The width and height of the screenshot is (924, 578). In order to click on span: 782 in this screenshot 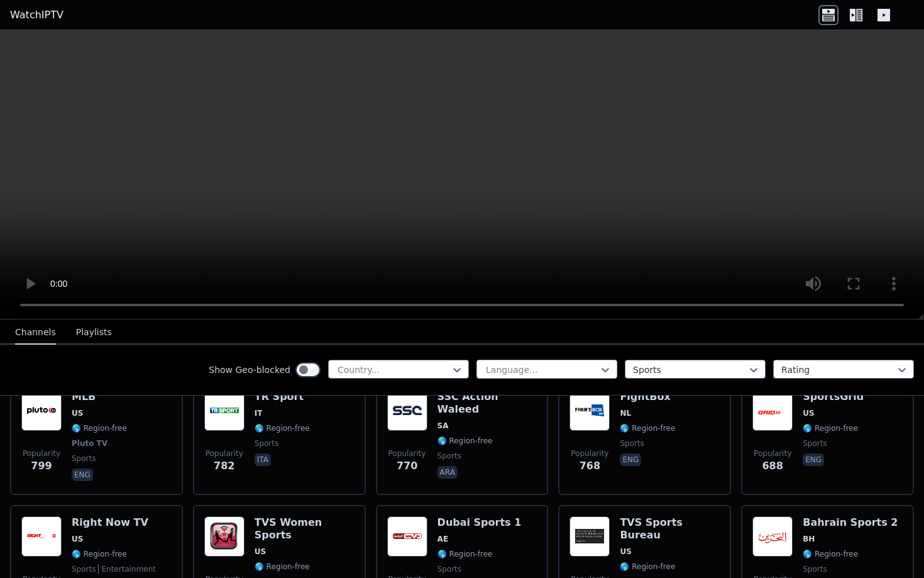, I will do `click(224, 466)`.